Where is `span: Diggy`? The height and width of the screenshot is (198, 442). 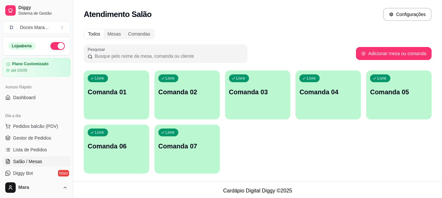
span: Diggy is located at coordinates (43, 8).